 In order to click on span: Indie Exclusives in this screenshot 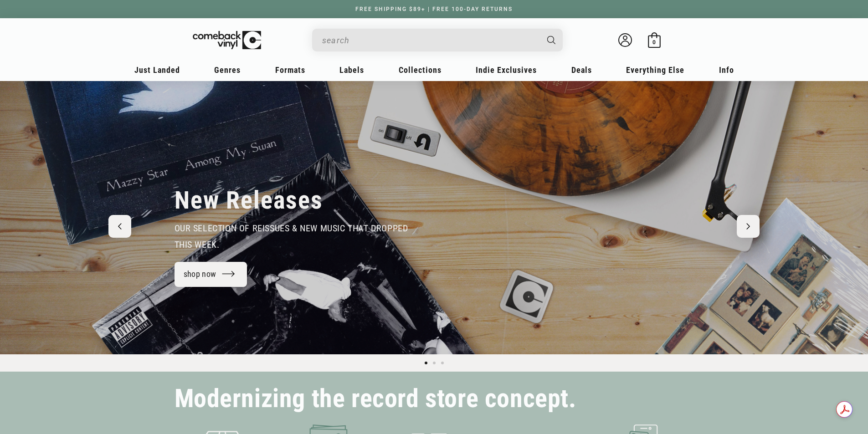, I will do `click(506, 69)`.